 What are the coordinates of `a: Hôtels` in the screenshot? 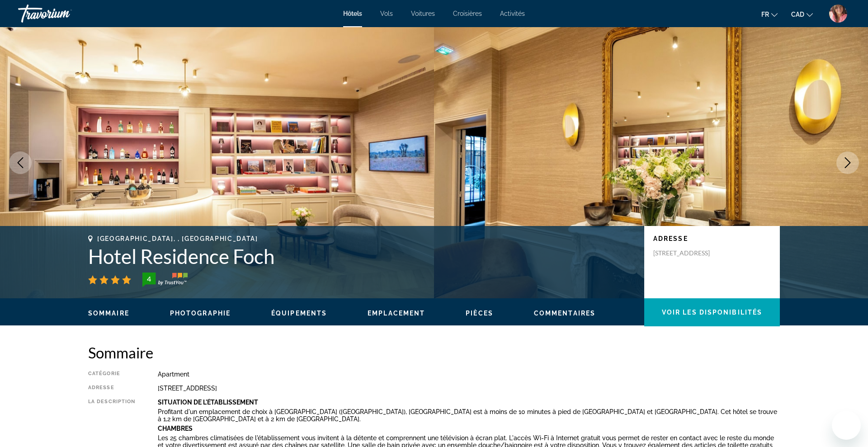 It's located at (353, 13).